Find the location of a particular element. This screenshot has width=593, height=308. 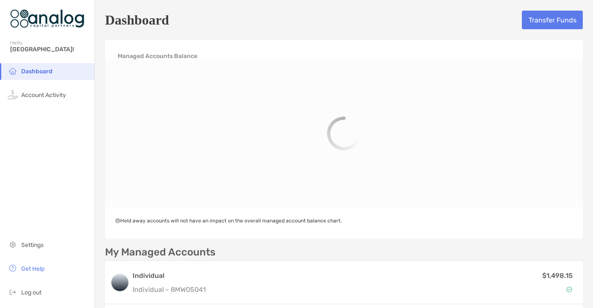

span: Account Activity is located at coordinates (44, 95).